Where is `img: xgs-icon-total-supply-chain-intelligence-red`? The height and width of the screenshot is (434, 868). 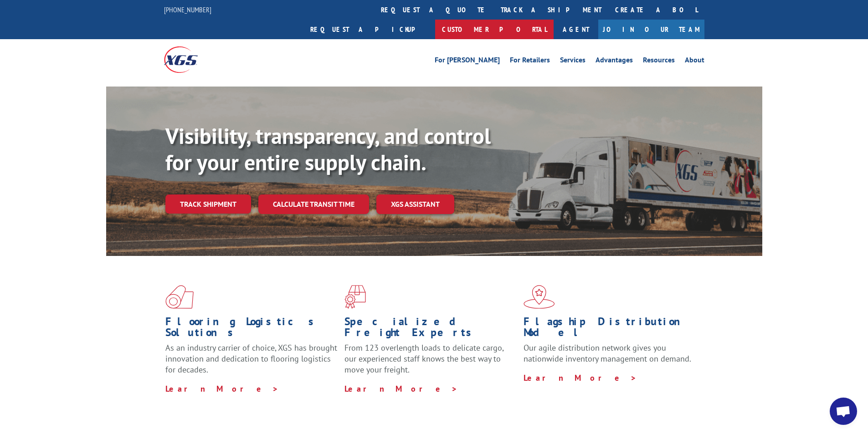 img: xgs-icon-total-supply-chain-intelligence-red is located at coordinates (180, 297).